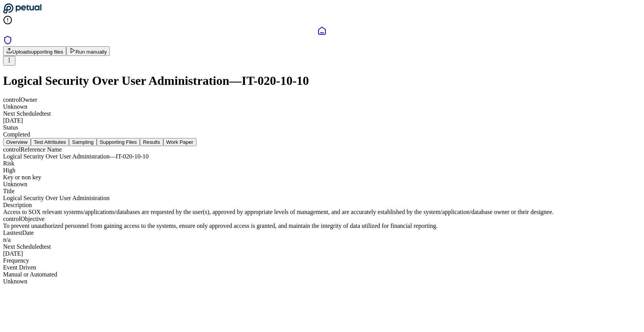  What do you see at coordinates (322, 150) in the screenshot?
I see `div: control Reference Name` at bounding box center [322, 150].